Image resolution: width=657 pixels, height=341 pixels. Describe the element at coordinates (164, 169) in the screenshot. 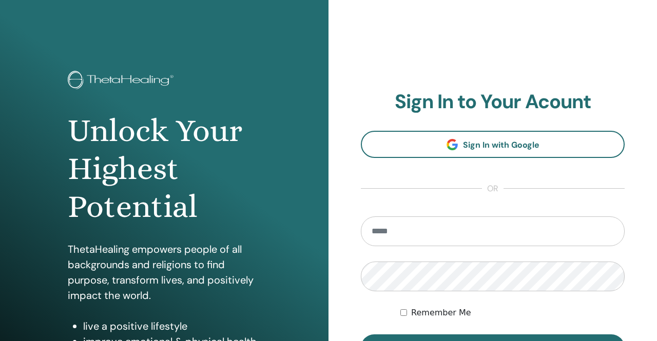

I see `h1: Unlock Your Highest Potential` at that location.